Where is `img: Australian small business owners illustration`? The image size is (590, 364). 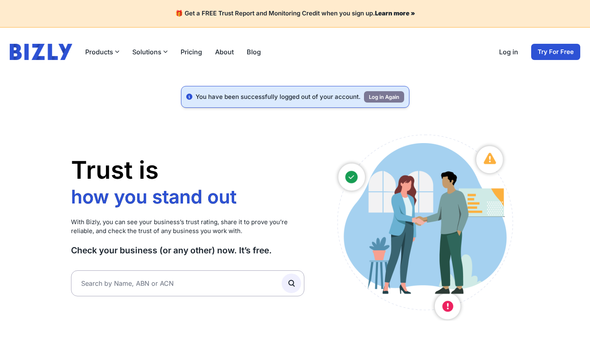 img: Australian small business owners illustration is located at coordinates (424, 225).